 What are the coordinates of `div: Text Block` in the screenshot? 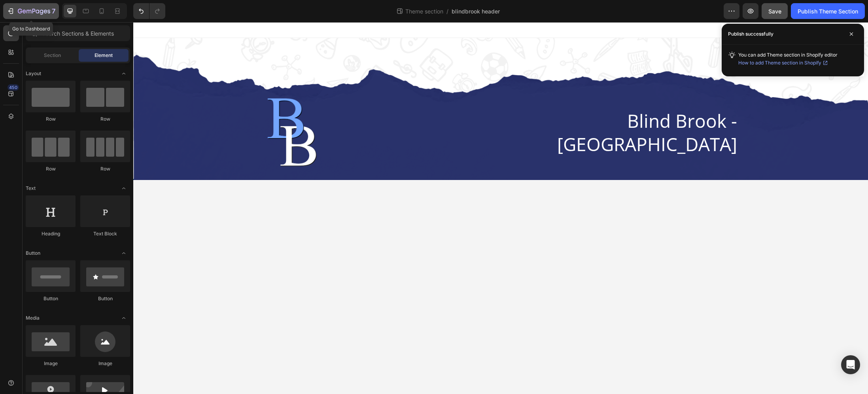 It's located at (105, 234).